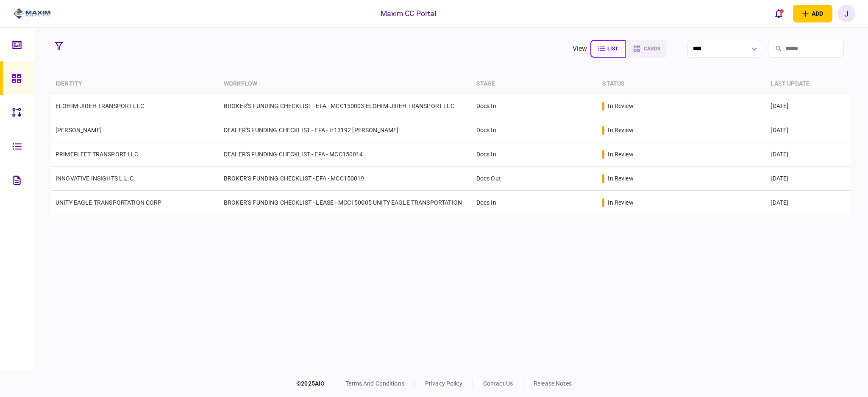 This screenshot has height=397, width=868. I want to click on button: cards, so click(646, 48).